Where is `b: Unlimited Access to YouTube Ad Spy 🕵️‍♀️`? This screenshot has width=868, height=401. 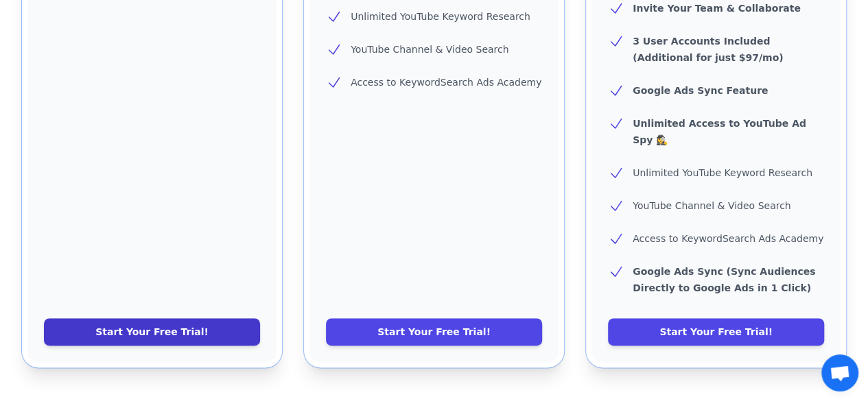
b: Unlimited Access to YouTube Ad Spy 🕵️‍♀️ is located at coordinates (719, 131).